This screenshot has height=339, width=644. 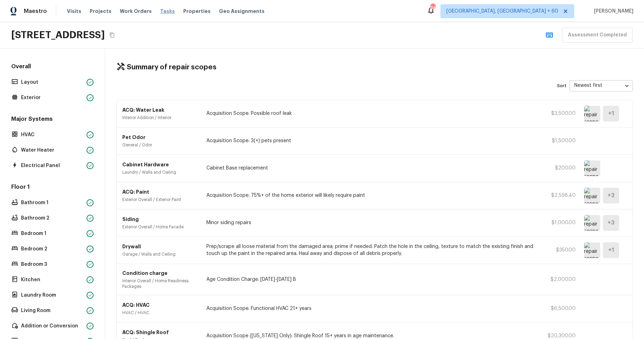 What do you see at coordinates (52, 67) in the screenshot?
I see `h5: Overall` at bounding box center [52, 67].